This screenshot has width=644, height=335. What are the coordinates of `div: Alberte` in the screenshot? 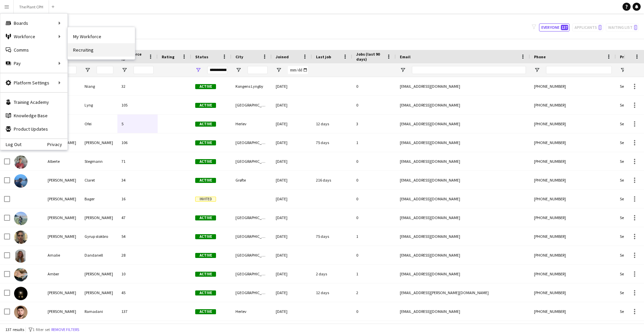 It's located at (62, 162).